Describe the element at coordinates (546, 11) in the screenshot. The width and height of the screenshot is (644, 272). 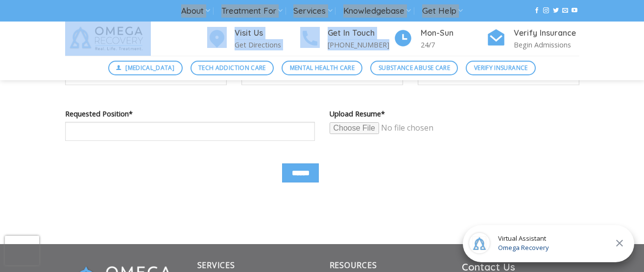
I see `a: Follow on Instagram` at that location.